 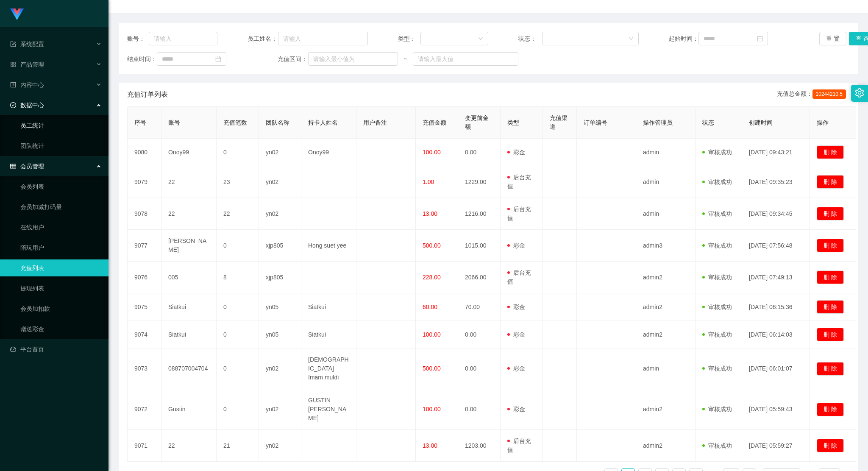 What do you see at coordinates (61, 268) in the screenshot?
I see `a: 充值列表` at bounding box center [61, 268].